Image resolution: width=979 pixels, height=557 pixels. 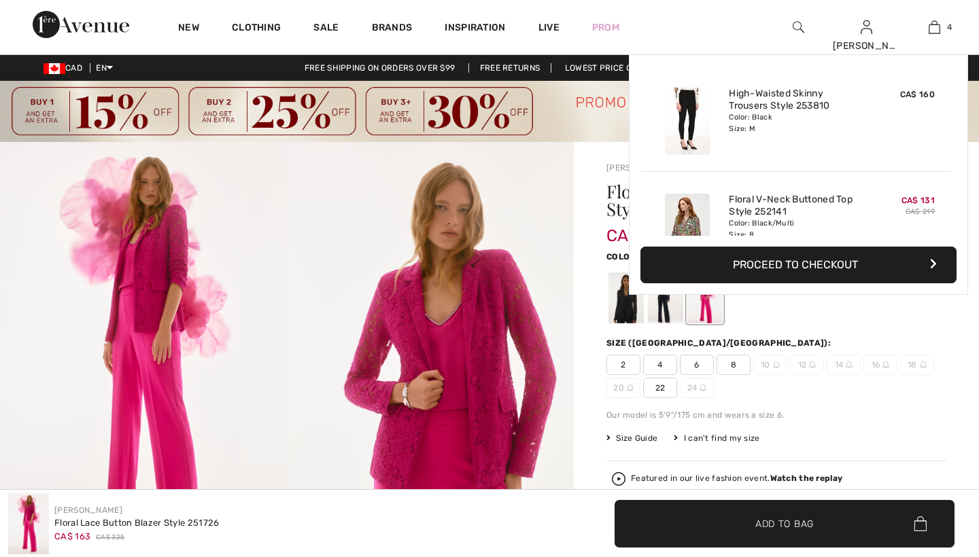 What do you see at coordinates (716, 438) in the screenshot?
I see `div: I can't find my size` at bounding box center [716, 438].